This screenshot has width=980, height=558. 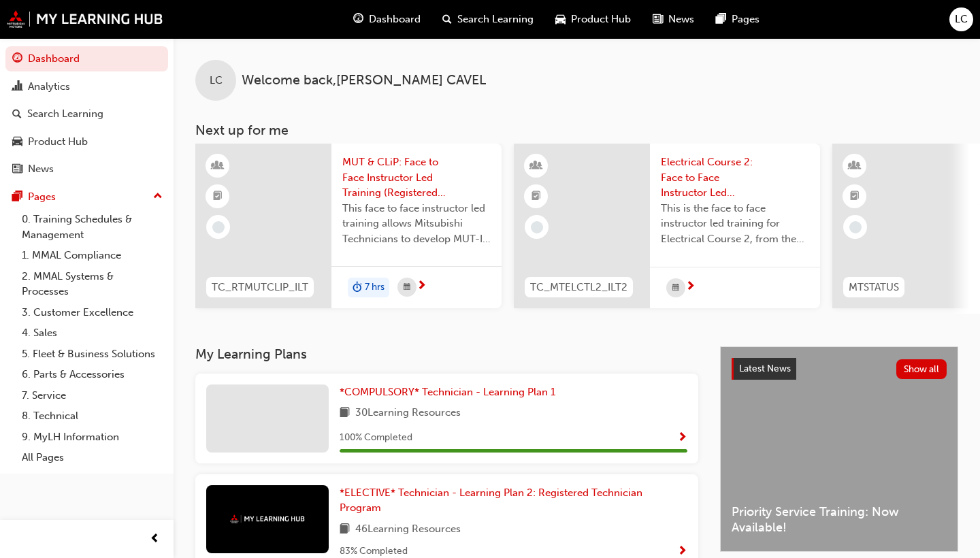 What do you see at coordinates (416, 224) in the screenshot?
I see `span: This face to face instructor led training allows Mitsubishi Technicians to develop MUT-III and CL...` at bounding box center [416, 224].